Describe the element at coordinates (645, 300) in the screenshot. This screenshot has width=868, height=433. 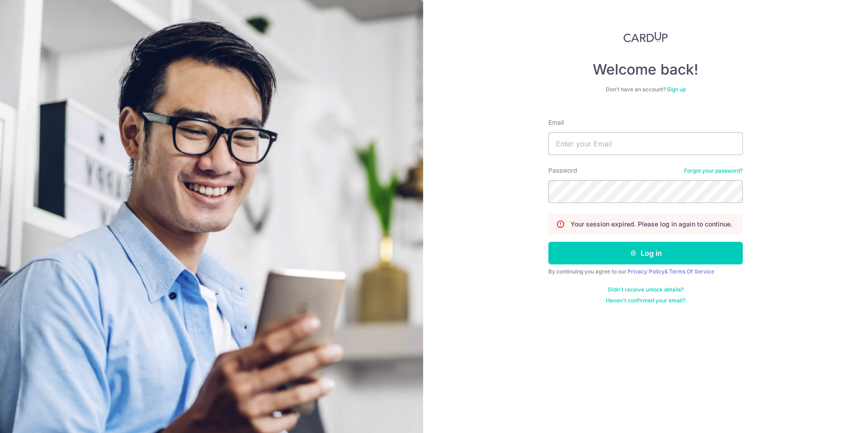
I see `a: Haven't confirmed your email?` at that location.